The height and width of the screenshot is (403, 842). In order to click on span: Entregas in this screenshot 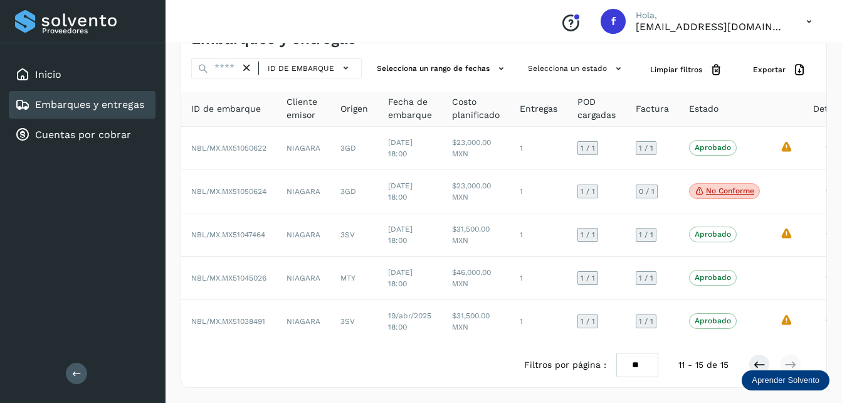, I will do `click(539, 108)`.